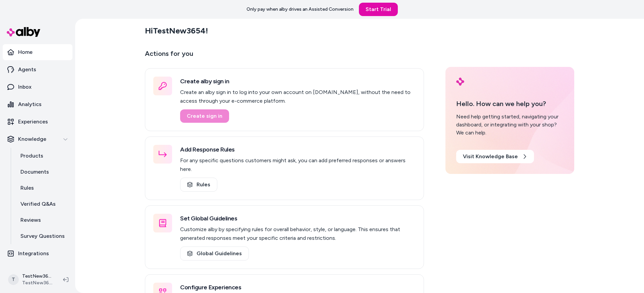  What do you see at coordinates (34, 173) in the screenshot?
I see `p: Documents` at bounding box center [34, 173].